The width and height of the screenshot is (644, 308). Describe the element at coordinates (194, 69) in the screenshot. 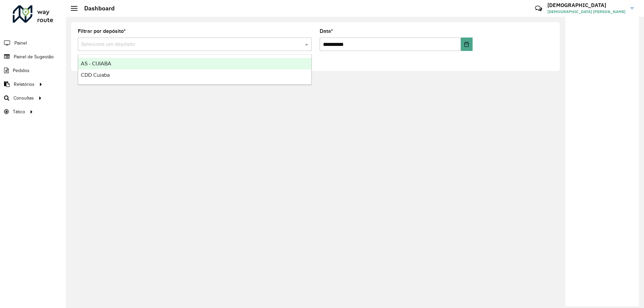

I see `ng-dropdown-panel: Options list` at that location.